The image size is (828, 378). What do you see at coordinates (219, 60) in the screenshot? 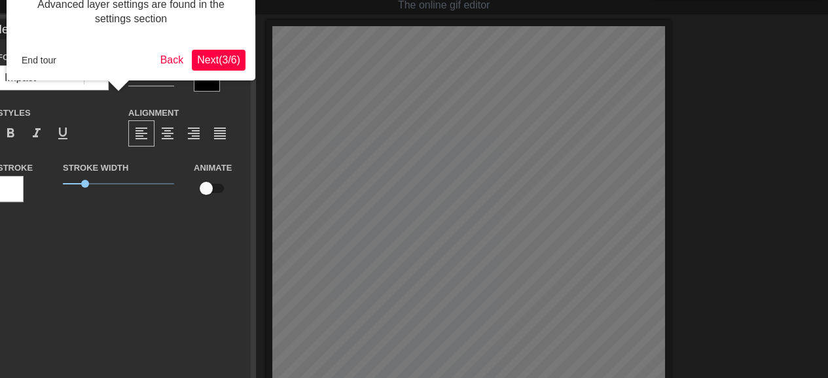
I see `button: Next` at bounding box center [219, 60].